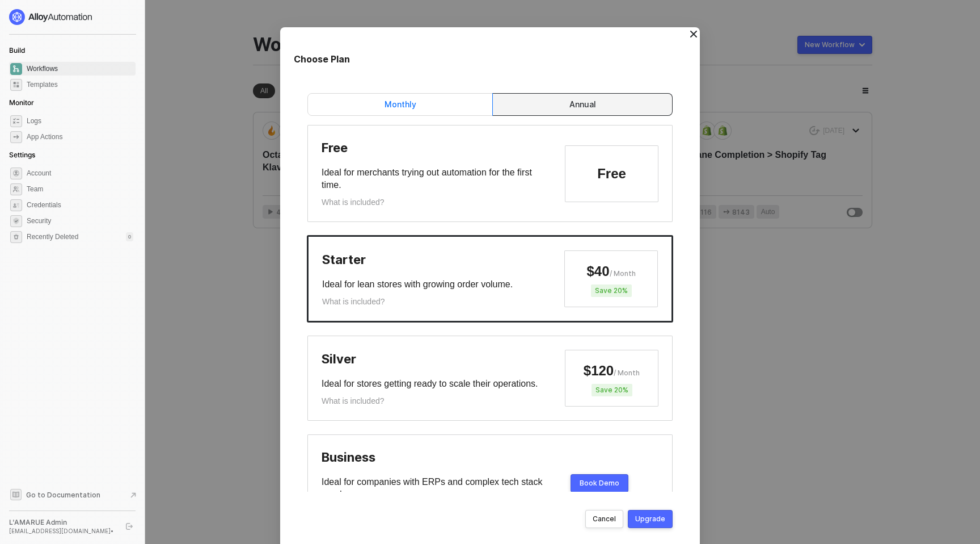 The width and height of the screenshot is (980, 544). What do you see at coordinates (598, 271) in the screenshot?
I see `span: $ 40` at bounding box center [598, 271].